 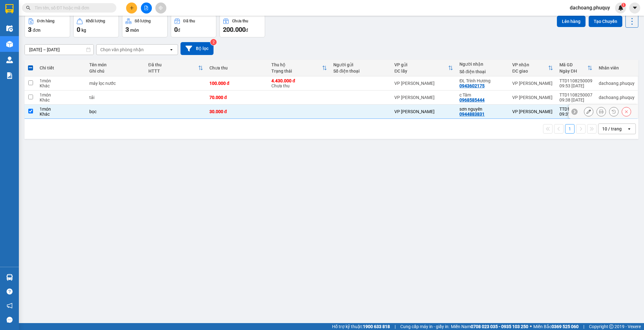 I want to click on img: logo-vxr, so click(x=9, y=9).